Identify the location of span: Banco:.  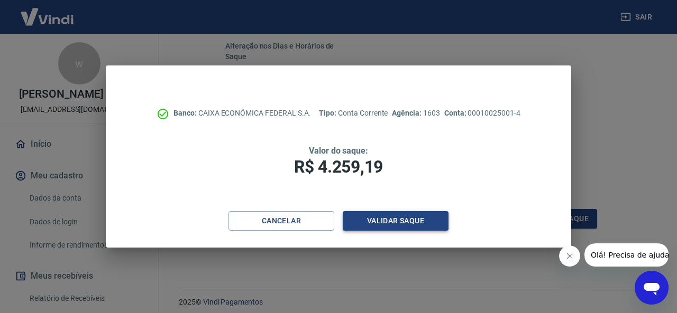
(186, 113).